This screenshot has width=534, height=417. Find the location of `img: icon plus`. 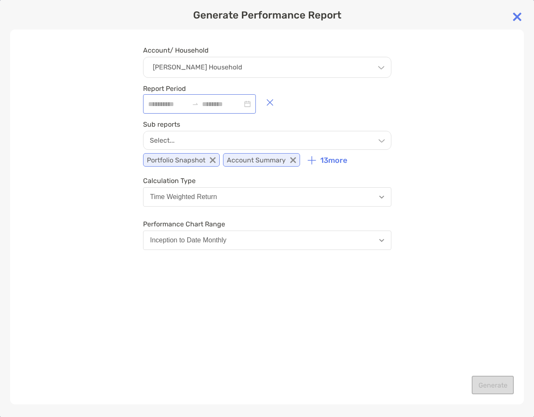

img: icon plus is located at coordinates (312, 160).